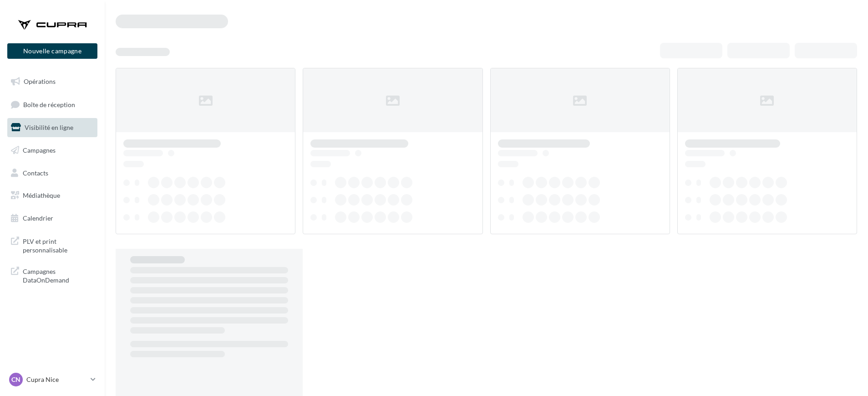  What do you see at coordinates (52, 173) in the screenshot?
I see `a: Contacts` at bounding box center [52, 173].